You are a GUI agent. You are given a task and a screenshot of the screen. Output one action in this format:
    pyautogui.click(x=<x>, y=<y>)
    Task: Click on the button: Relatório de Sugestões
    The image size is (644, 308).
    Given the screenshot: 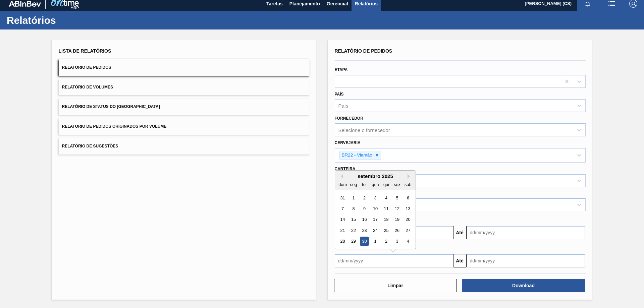 What is the action you would take?
    pyautogui.click(x=184, y=146)
    